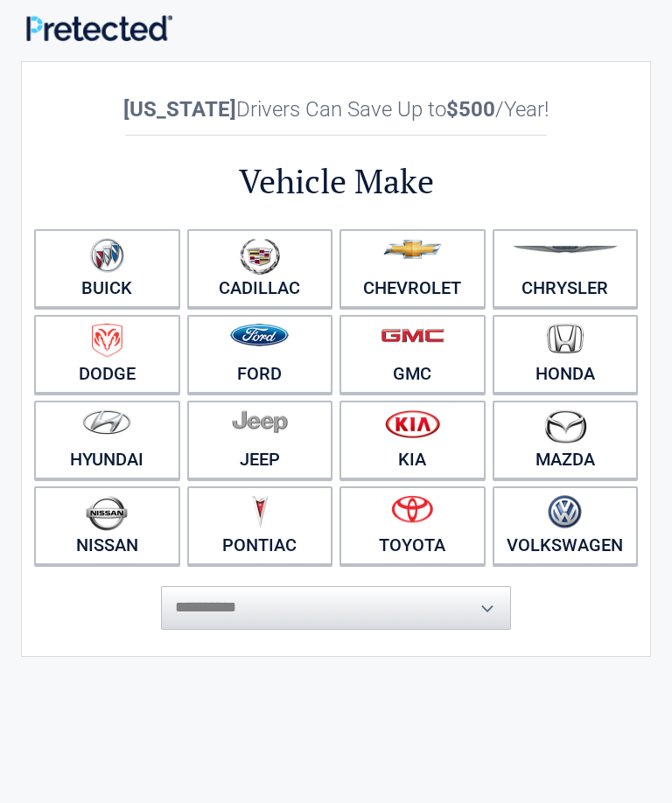  What do you see at coordinates (336, 109) in the screenshot?
I see `h2: Drivers Can Save Up to /Year` at bounding box center [336, 109].